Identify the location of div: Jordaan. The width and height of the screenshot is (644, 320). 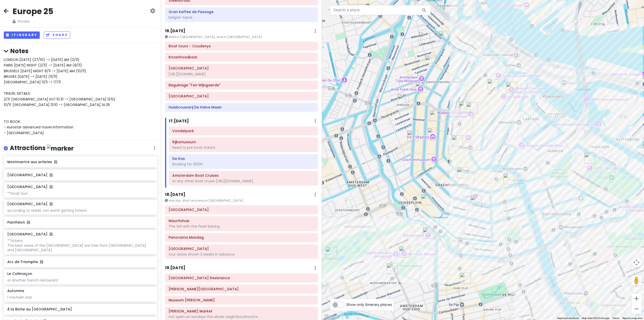
(403, 99).